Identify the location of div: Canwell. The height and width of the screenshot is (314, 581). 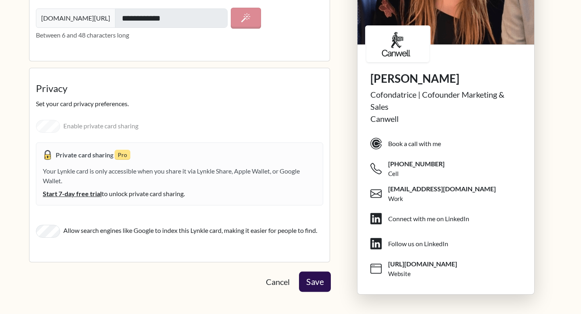
(446, 119).